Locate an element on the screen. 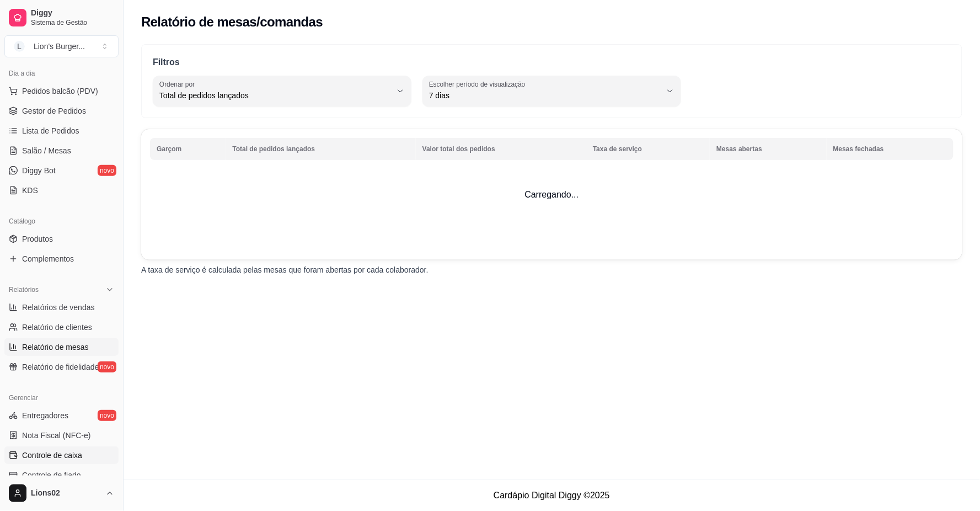 This screenshot has width=980, height=511. span: 7 dias is located at coordinates (545, 96).